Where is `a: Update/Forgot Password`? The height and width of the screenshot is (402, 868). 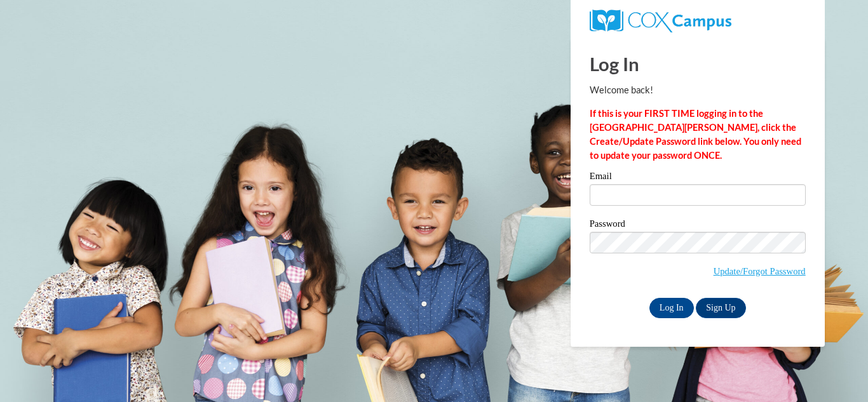 a: Update/Forgot Password is located at coordinates (760, 271).